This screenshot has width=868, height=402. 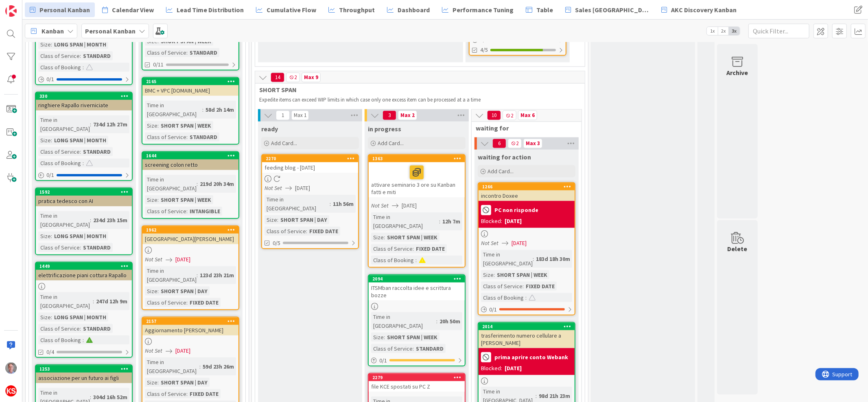 I want to click on div: 2279, so click(x=418, y=377).